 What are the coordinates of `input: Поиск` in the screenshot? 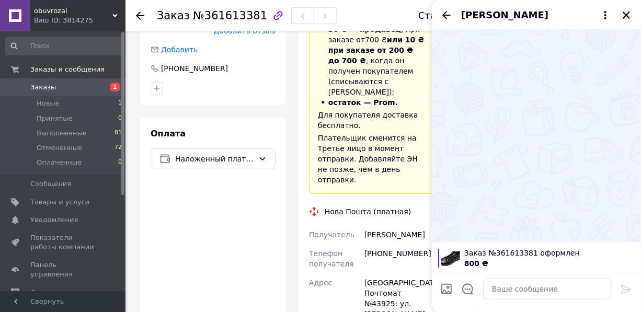 It's located at (64, 46).